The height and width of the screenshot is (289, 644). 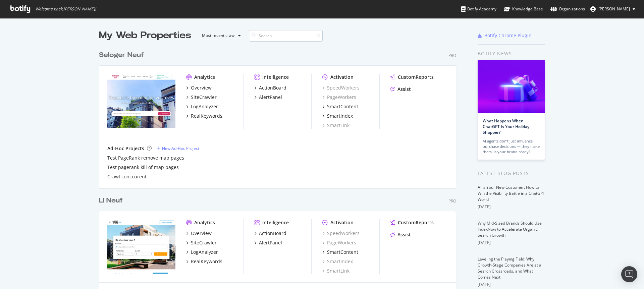 What do you see at coordinates (523, 9) in the screenshot?
I see `div: Knowledge Base` at bounding box center [523, 9].